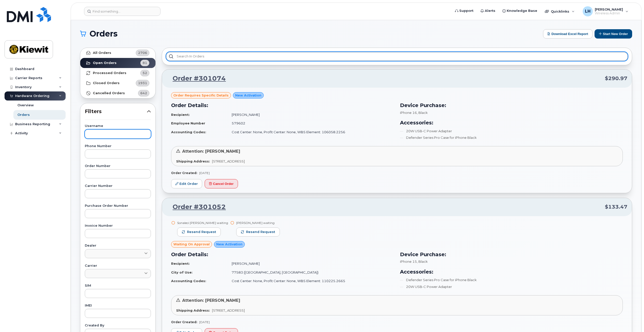 The image size is (644, 332). I want to click on a: Start New Order, so click(613, 34).